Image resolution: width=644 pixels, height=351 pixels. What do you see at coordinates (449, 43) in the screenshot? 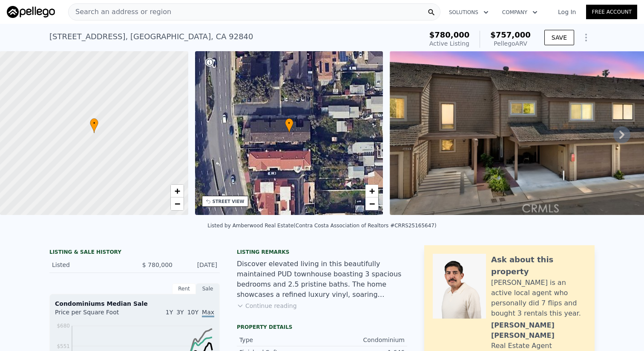
I see `span: Active Listing` at bounding box center [449, 43].